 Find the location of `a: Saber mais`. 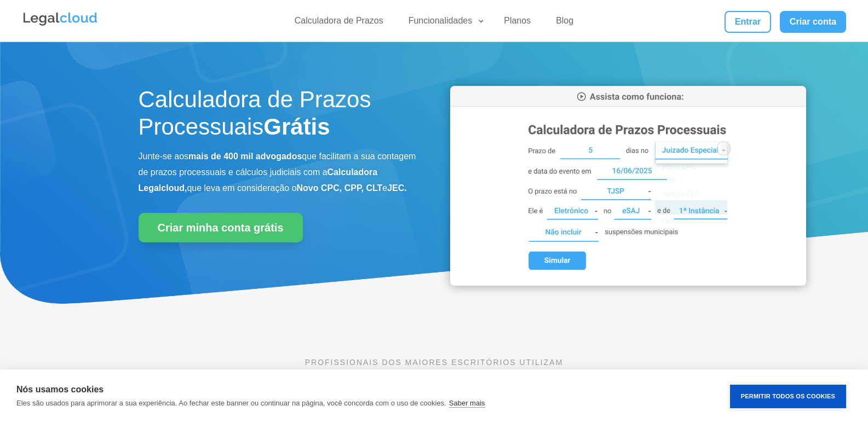

a: Saber mais is located at coordinates (467, 403).